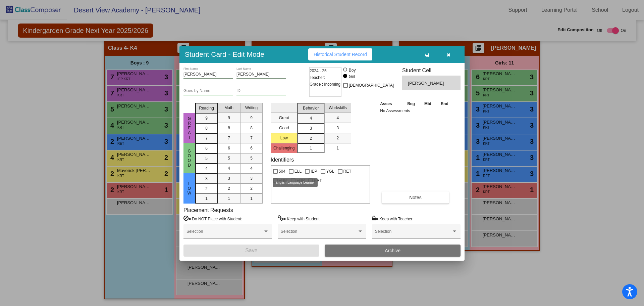  I want to click on span: Save, so click(251, 250).